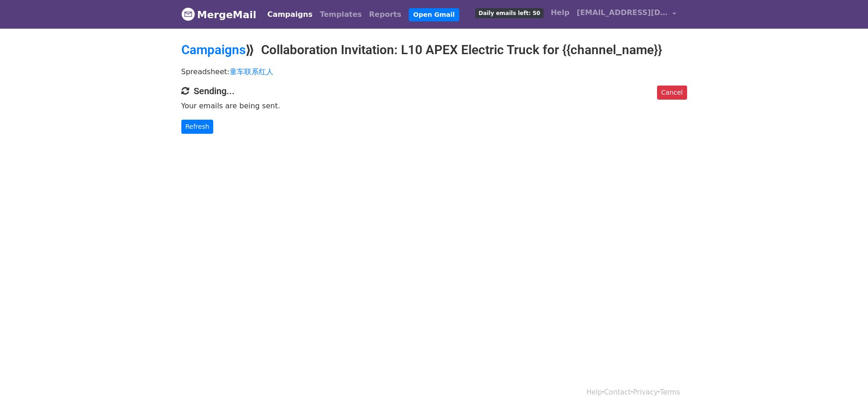 This screenshot has width=868, height=410. I want to click on a: Reports, so click(385, 15).